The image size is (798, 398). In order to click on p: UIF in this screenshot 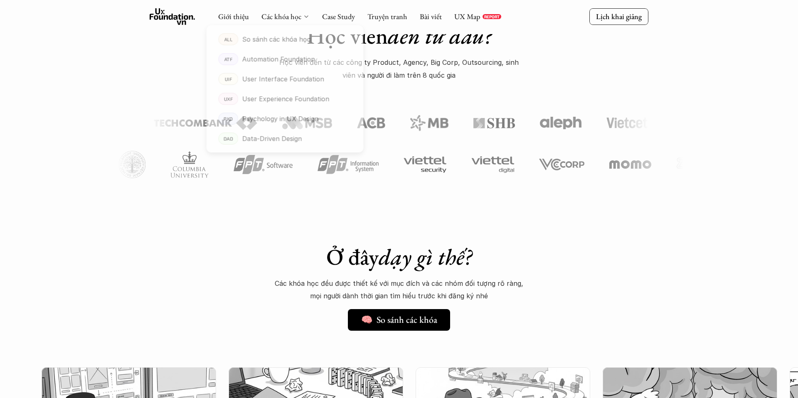, I will do `click(228, 79)`.